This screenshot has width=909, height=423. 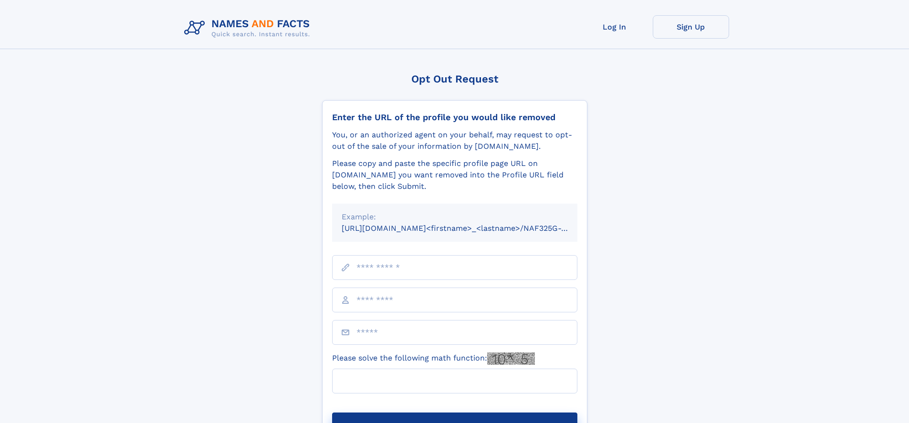 I want to click on div: Enter the URL of the profile you would like removed, so click(x=455, y=117).